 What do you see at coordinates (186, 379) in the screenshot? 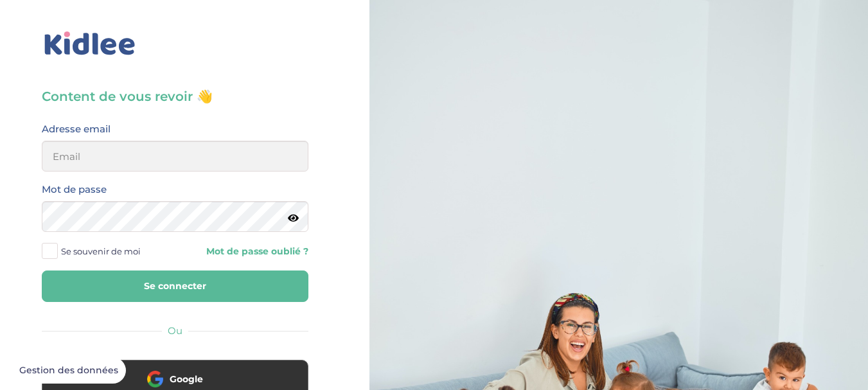
I see `span: Google` at bounding box center [186, 379].